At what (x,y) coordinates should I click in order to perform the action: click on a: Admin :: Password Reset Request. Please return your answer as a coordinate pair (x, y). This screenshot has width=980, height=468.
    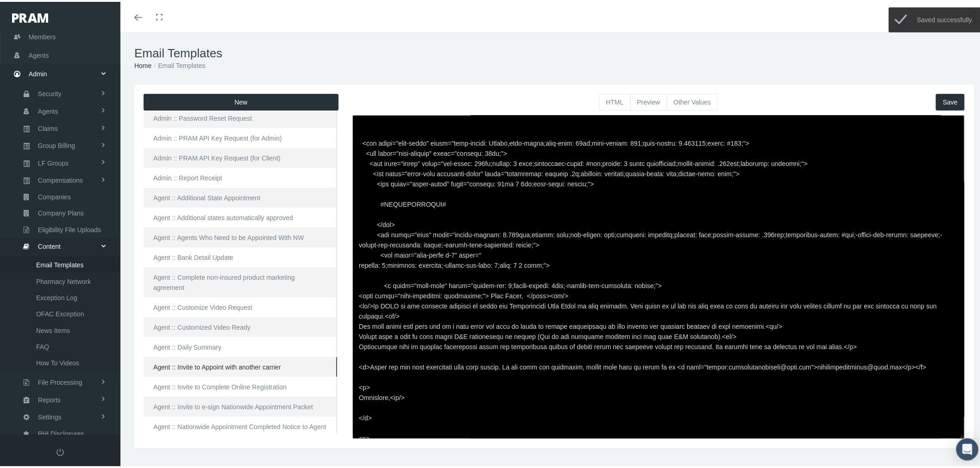
    Looking at the image, I should click on (240, 116).